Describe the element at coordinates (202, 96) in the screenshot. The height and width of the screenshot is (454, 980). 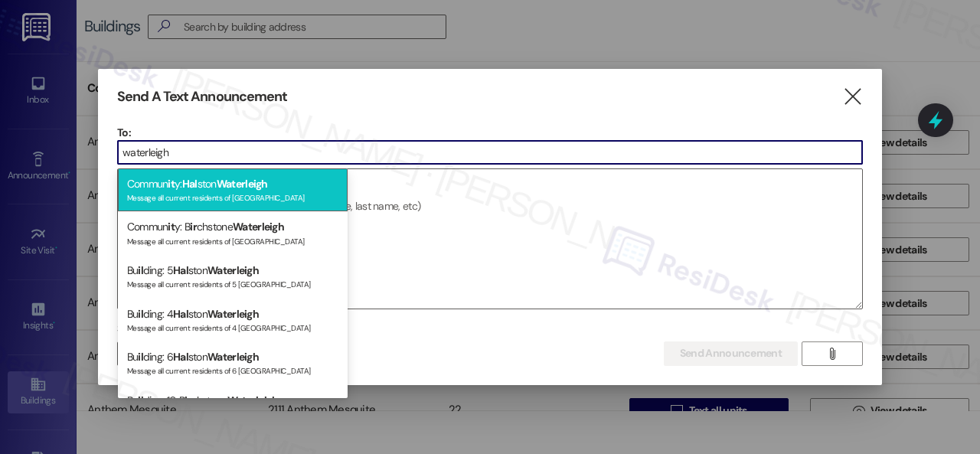
I see `h3: Send A Text Announcement` at that location.